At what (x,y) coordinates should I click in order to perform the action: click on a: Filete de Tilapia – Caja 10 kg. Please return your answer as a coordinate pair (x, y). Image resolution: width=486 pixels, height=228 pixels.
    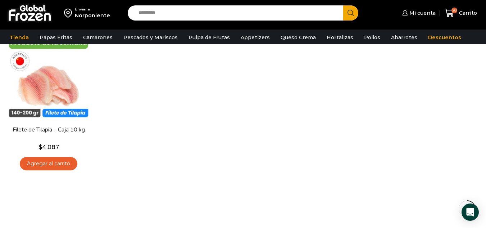
    Looking at the image, I should click on (49, 129).